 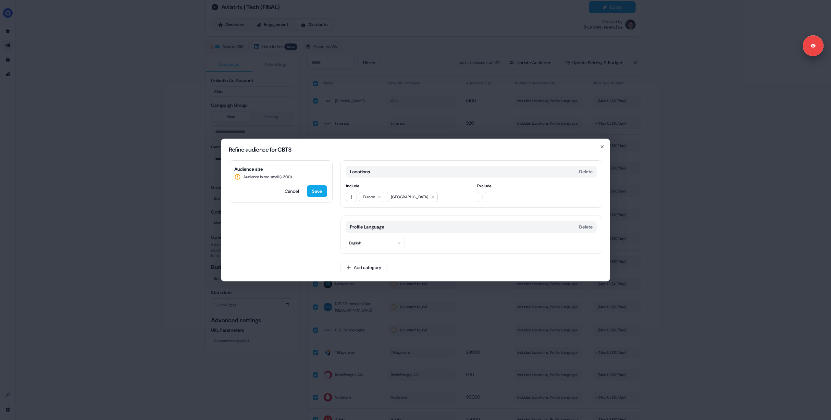 I want to click on span: Europe, so click(x=369, y=197).